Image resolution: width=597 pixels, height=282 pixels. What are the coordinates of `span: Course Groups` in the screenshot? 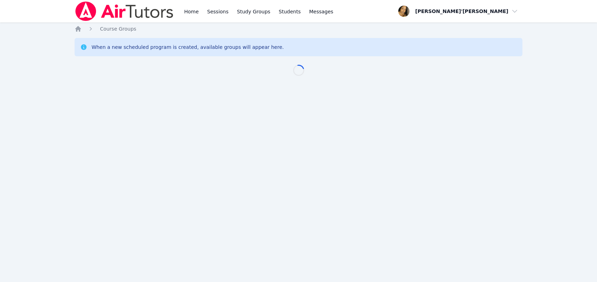 It's located at (118, 29).